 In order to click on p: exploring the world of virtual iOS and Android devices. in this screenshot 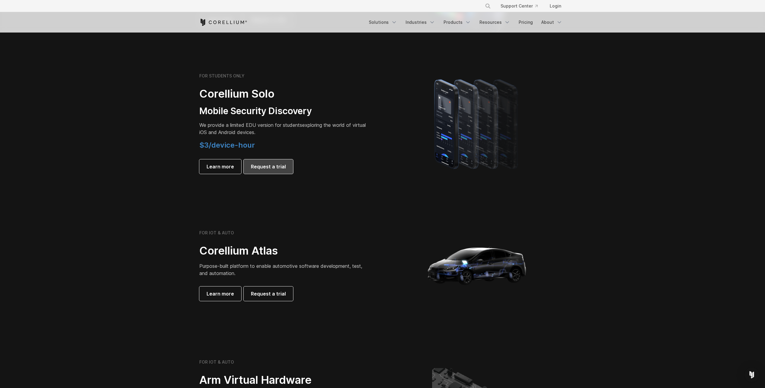, I will do `click(284, 129)`.